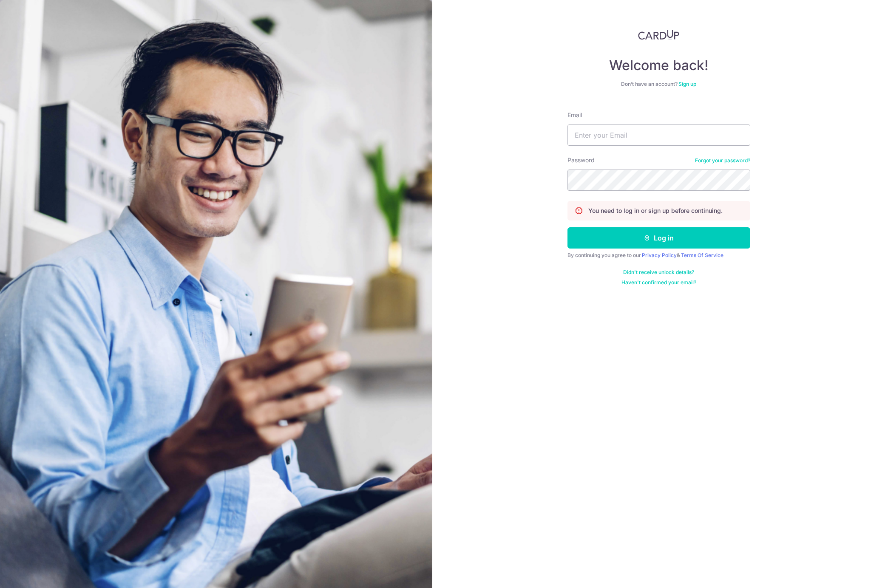 This screenshot has width=885, height=588. I want to click on a: Privacy Policy, so click(659, 255).